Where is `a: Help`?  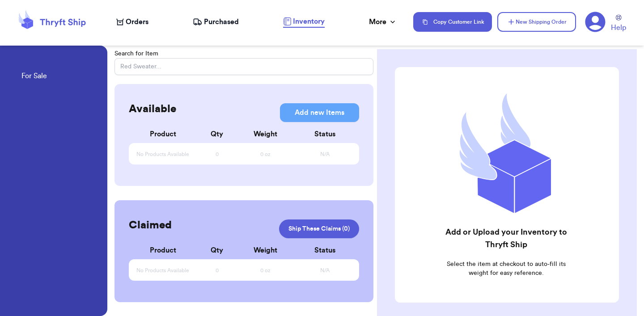
a: Help is located at coordinates (618, 24).